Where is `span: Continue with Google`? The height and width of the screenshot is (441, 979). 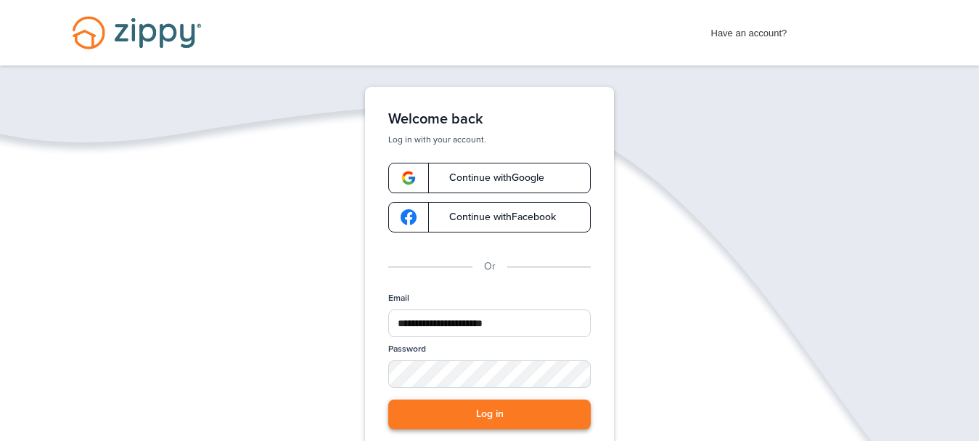
span: Continue with Google is located at coordinates (489, 178).